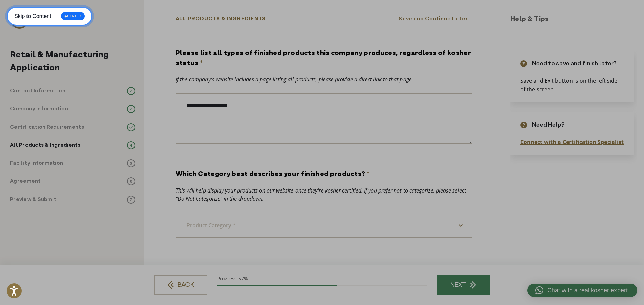 The height and width of the screenshot is (305, 644). I want to click on span: 5, so click(131, 163).